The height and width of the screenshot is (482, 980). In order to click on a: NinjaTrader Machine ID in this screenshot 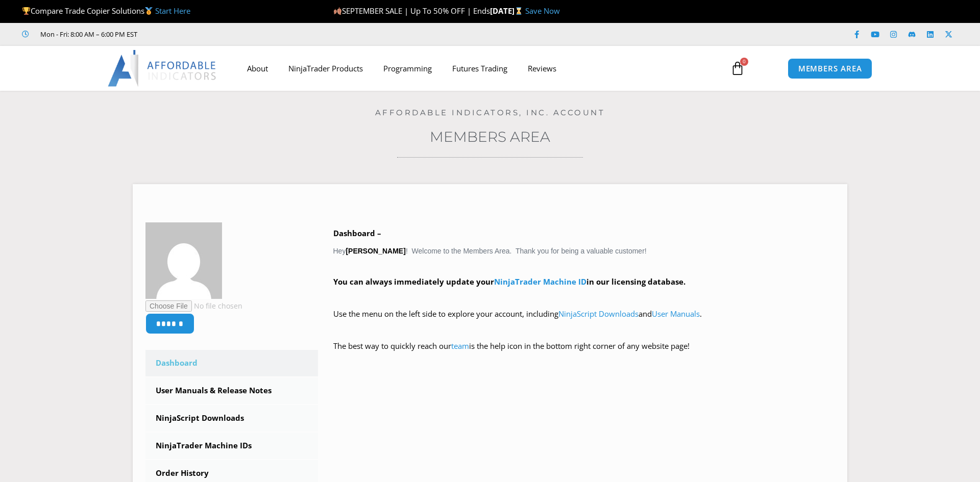, I will do `click(540, 281)`.